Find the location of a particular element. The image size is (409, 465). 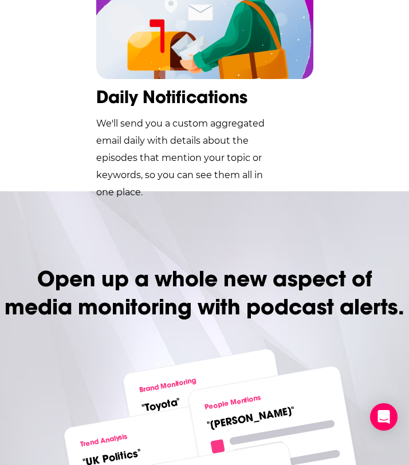

div: Open Intercom Messenger is located at coordinates (384, 417).